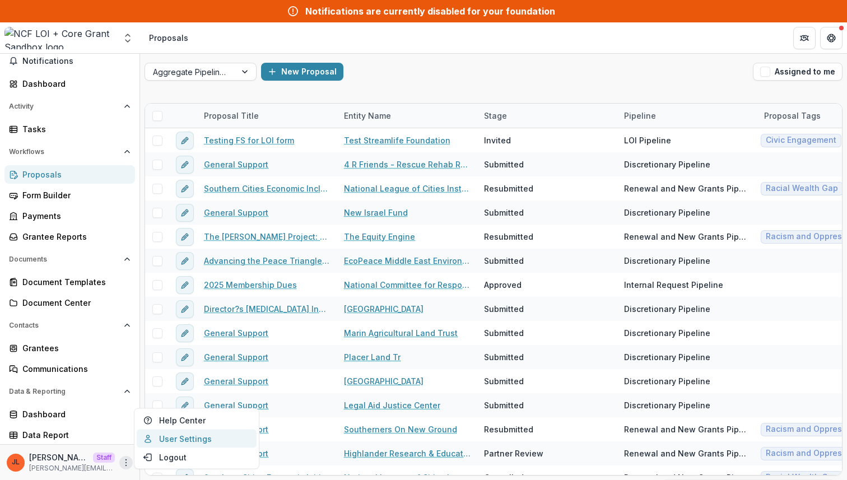 The image size is (847, 480). I want to click on a: Document Templates, so click(69, 282).